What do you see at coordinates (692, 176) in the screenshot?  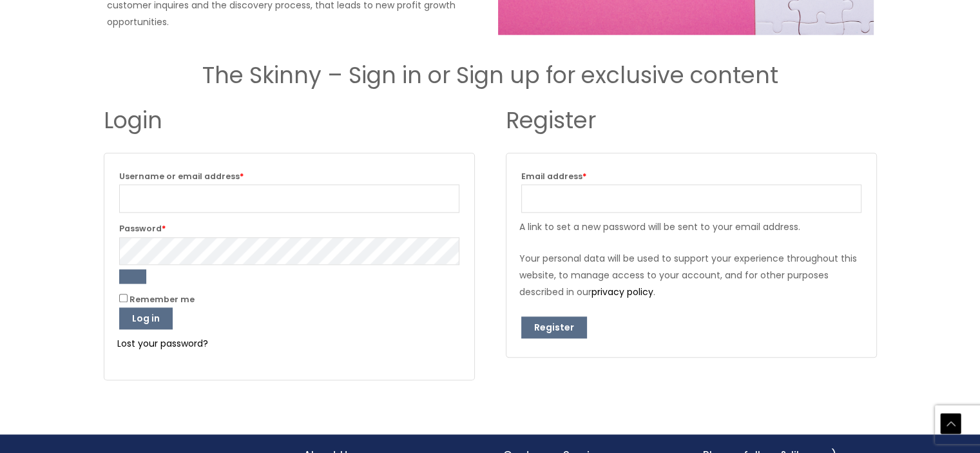 I see `label: Email address` at bounding box center [692, 176].